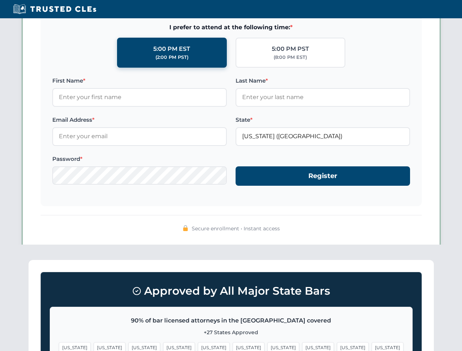 This screenshot has width=462, height=351. Describe the element at coordinates (172, 57) in the screenshot. I see `div: (2:00 PM PST)` at that location.